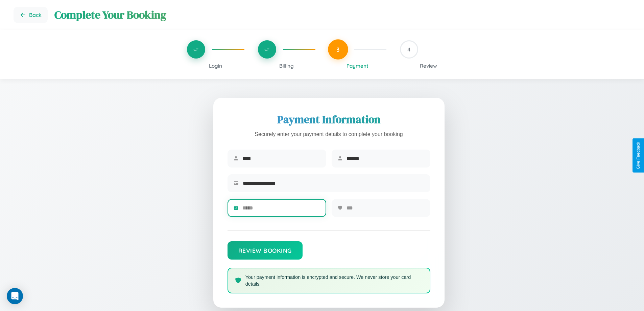  I want to click on button: Go back, so click(30, 15).